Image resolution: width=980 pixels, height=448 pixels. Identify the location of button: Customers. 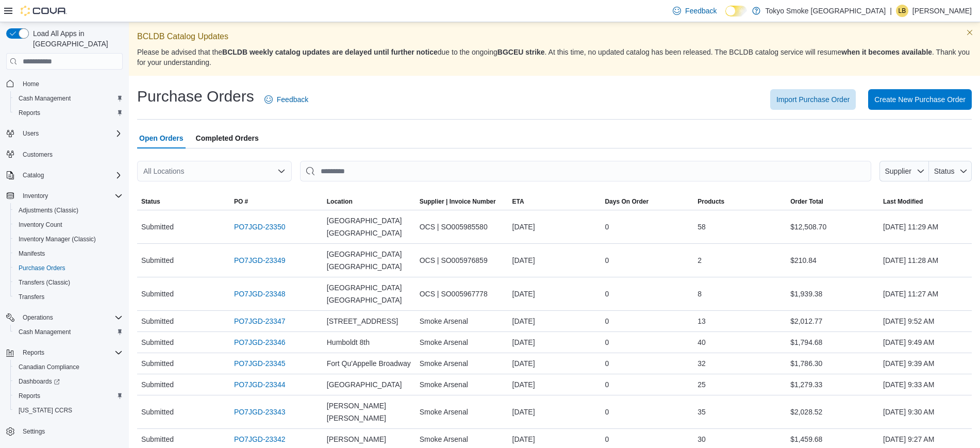
(64, 154).